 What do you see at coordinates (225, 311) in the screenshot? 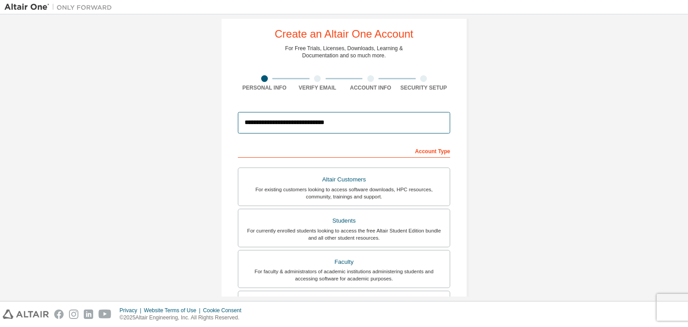
I see `div: Cookie Consent` at bounding box center [225, 311].